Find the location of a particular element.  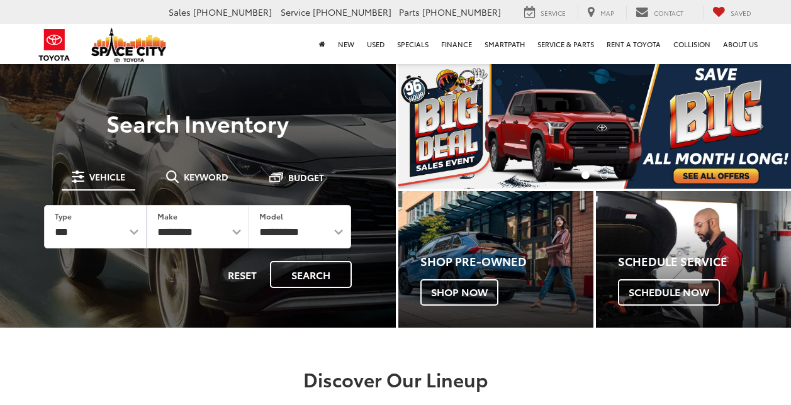

a: Contact is located at coordinates (660, 13).